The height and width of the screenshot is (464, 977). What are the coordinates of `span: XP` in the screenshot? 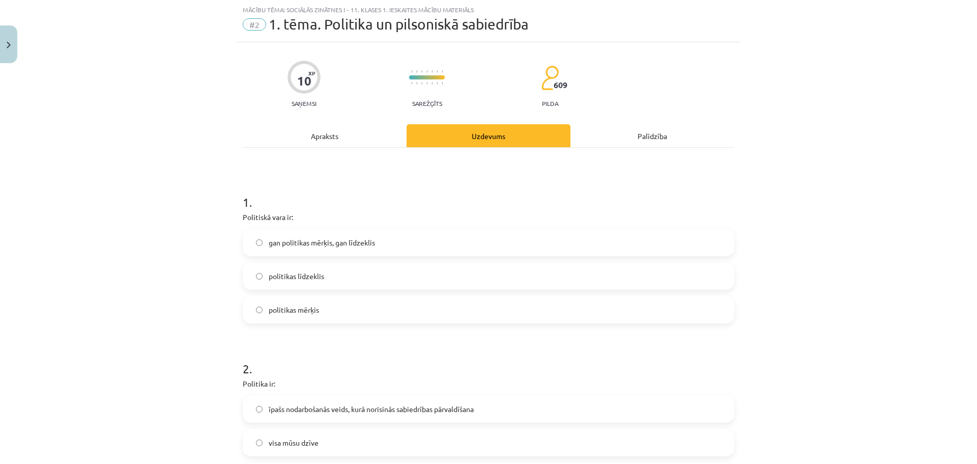 It's located at (311, 73).